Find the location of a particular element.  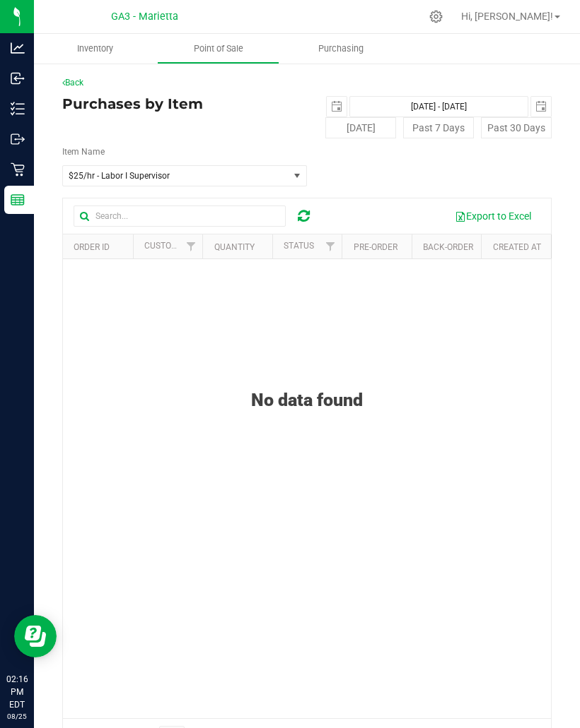

a: Order ID is located at coordinates (91, 247).